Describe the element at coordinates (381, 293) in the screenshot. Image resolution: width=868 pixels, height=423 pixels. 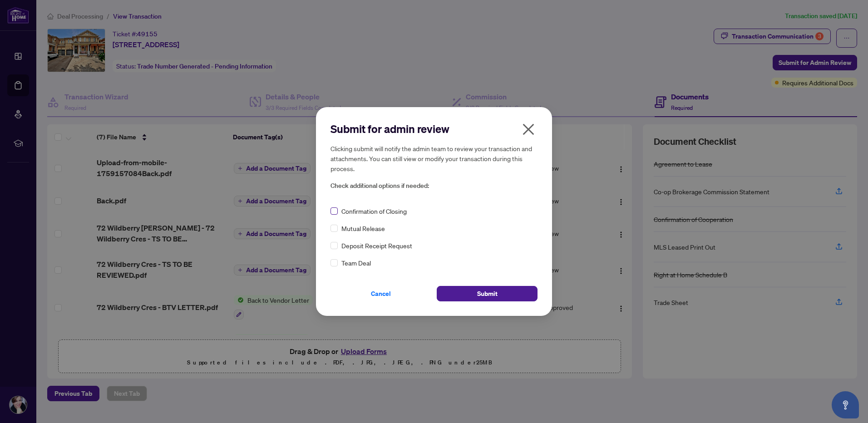
I see `span: Cancel` at that location.